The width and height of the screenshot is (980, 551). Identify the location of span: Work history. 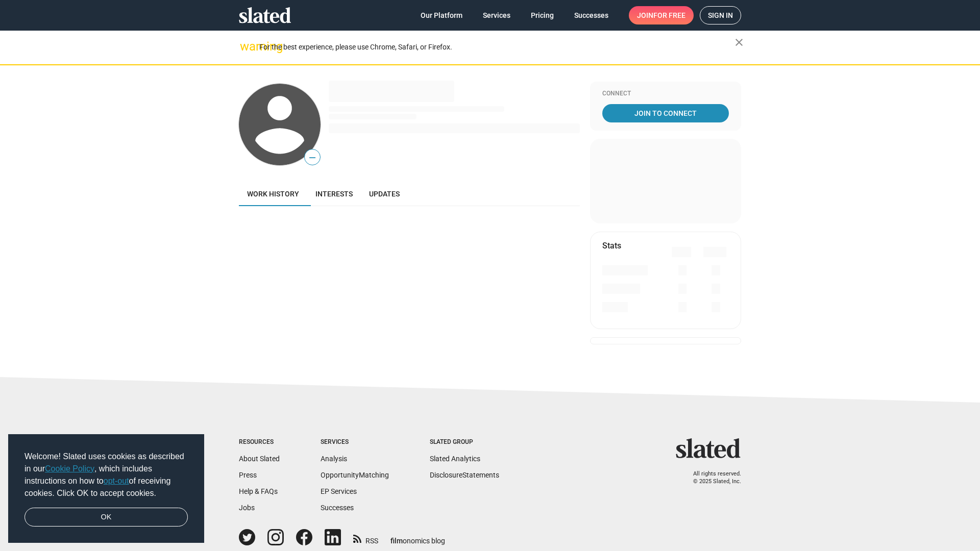
(273, 194).